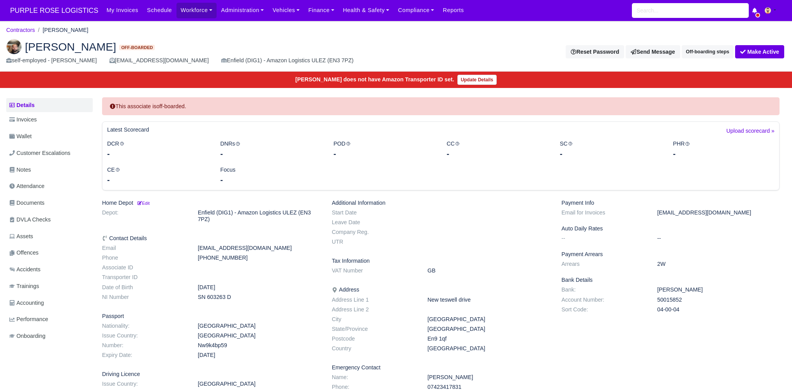 The image size is (792, 390). What do you see at coordinates (24, 253) in the screenshot?
I see `span: Offences` at bounding box center [24, 253].